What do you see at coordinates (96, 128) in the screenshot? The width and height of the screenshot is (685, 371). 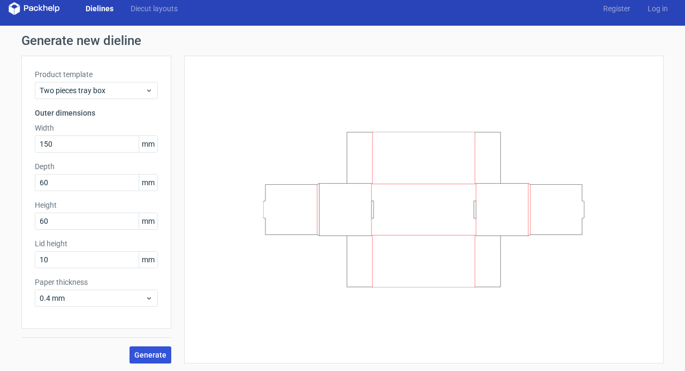 I see `label: Width` at bounding box center [96, 128].